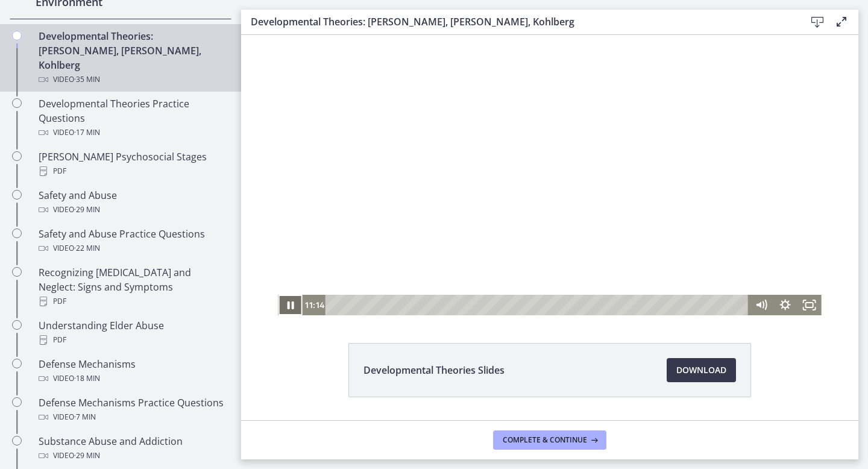 This screenshot has width=868, height=469. What do you see at coordinates (544, 296) in the screenshot?
I see `button: Show settings menu` at bounding box center [544, 296].